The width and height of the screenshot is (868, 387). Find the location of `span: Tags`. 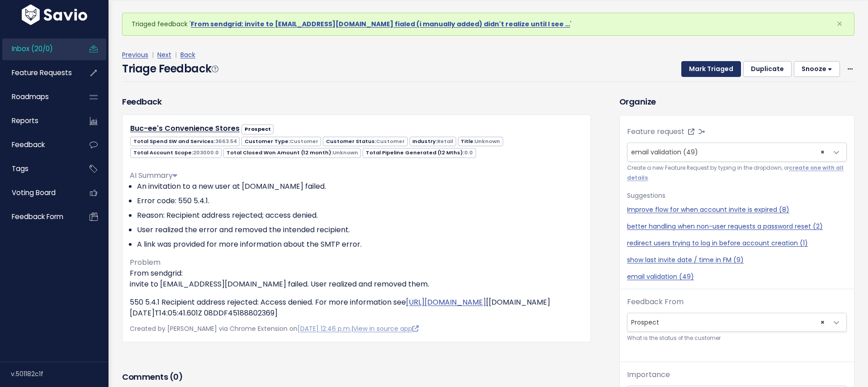

span: Tags is located at coordinates (20, 168).